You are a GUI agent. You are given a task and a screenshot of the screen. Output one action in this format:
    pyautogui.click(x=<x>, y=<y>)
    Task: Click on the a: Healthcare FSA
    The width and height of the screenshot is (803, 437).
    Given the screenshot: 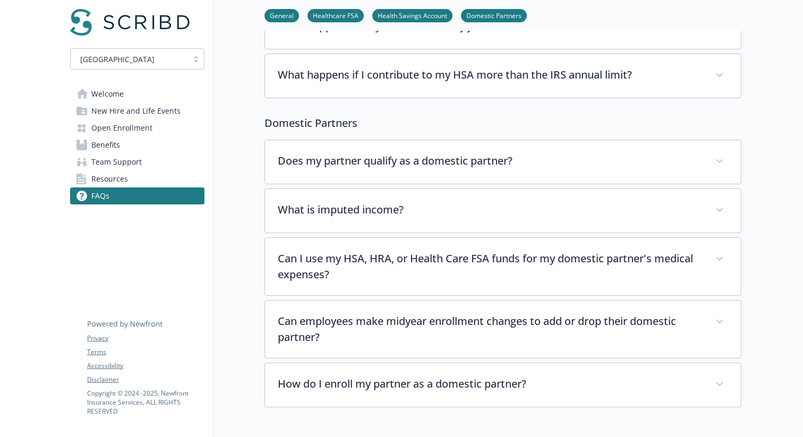 What is the action you would take?
    pyautogui.click(x=336, y=15)
    